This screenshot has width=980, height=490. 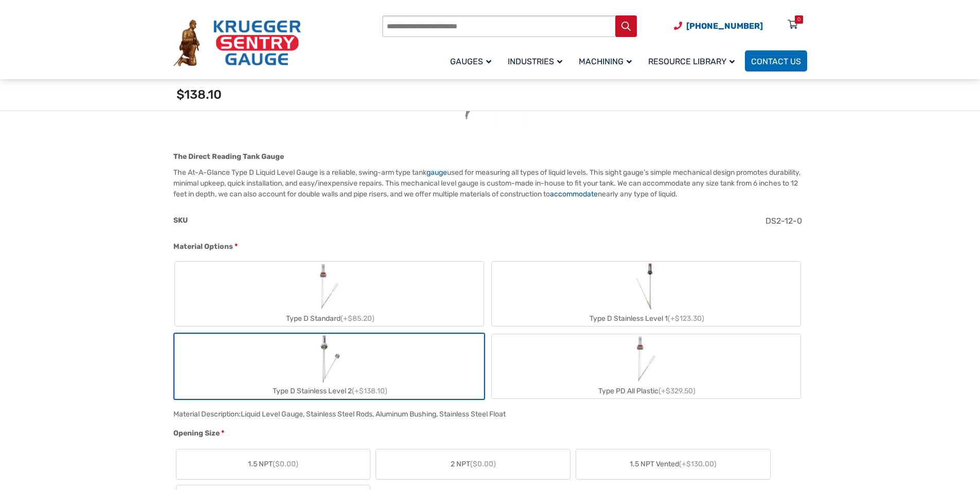 What do you see at coordinates (180, 220) in the screenshot?
I see `span: SKU` at bounding box center [180, 220].